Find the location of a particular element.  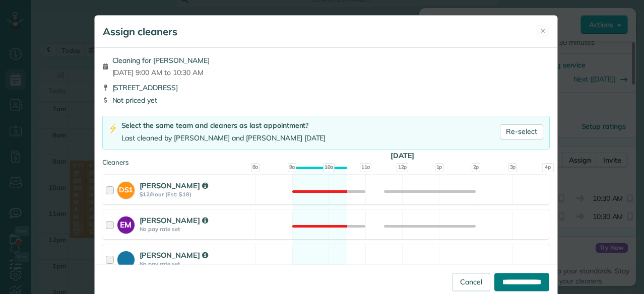

strong: DS1 is located at coordinates (126, 188).